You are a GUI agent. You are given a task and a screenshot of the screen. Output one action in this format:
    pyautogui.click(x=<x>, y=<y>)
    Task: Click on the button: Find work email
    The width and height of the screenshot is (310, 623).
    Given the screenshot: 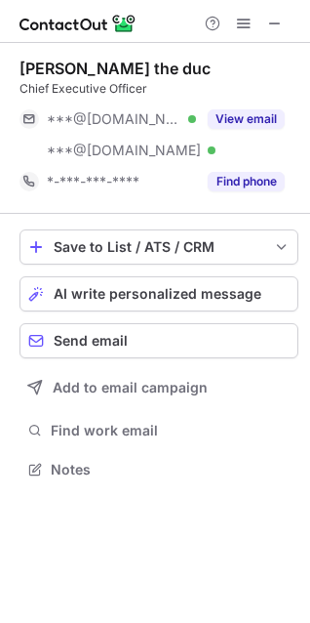 What is the action you would take?
    pyautogui.click(x=159, y=431)
    